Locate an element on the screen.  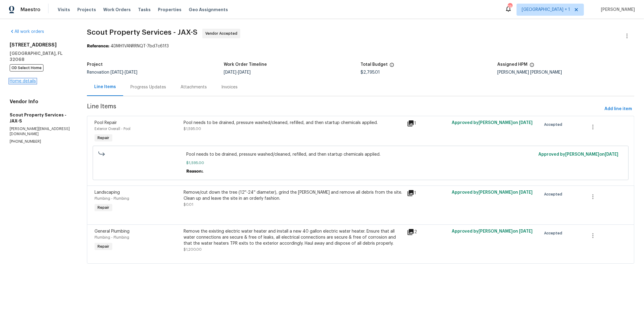
span: Add line item is located at coordinates (618, 109).